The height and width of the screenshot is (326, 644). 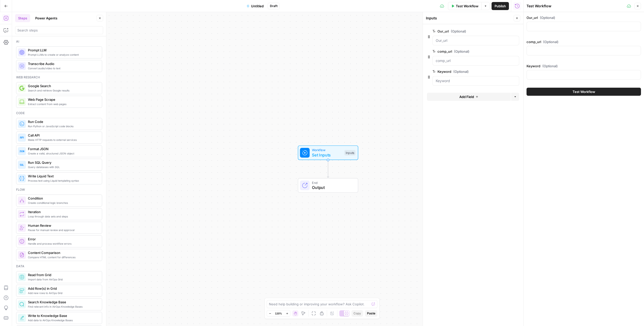 I want to click on span: Draft, so click(x=274, y=6).